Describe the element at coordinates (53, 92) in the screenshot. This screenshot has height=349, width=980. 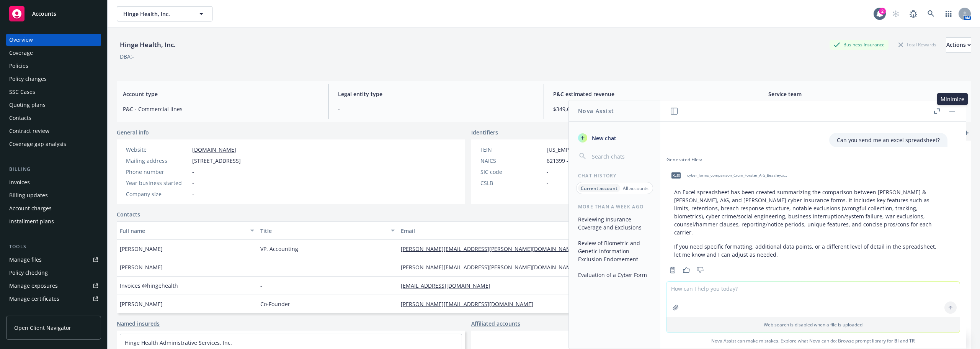
I see `a: SSC Cases` at that location.